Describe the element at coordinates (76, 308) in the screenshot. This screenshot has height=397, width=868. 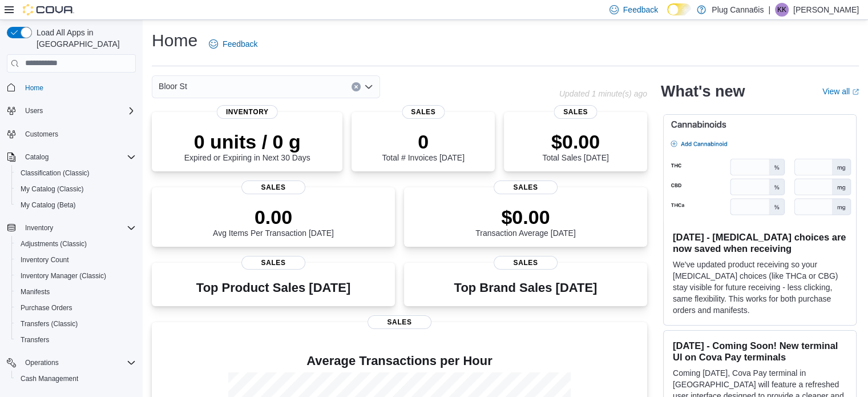
I see `button: Purchase Orders` at that location.